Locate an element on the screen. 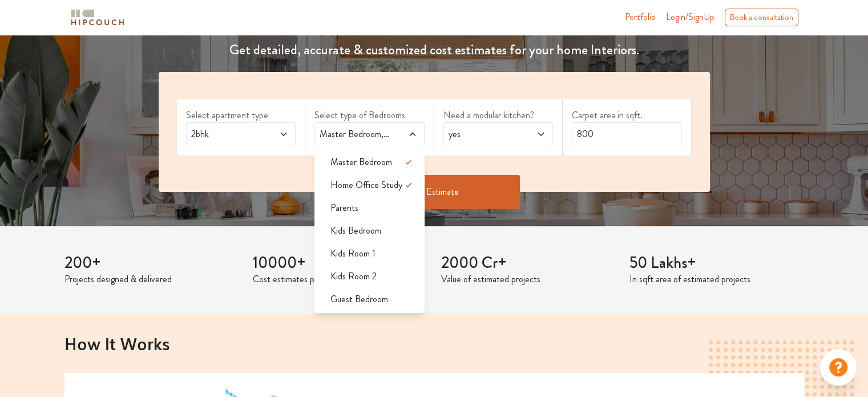 Image resolution: width=868 pixels, height=397 pixels. a: Portfolio is located at coordinates (640, 17).